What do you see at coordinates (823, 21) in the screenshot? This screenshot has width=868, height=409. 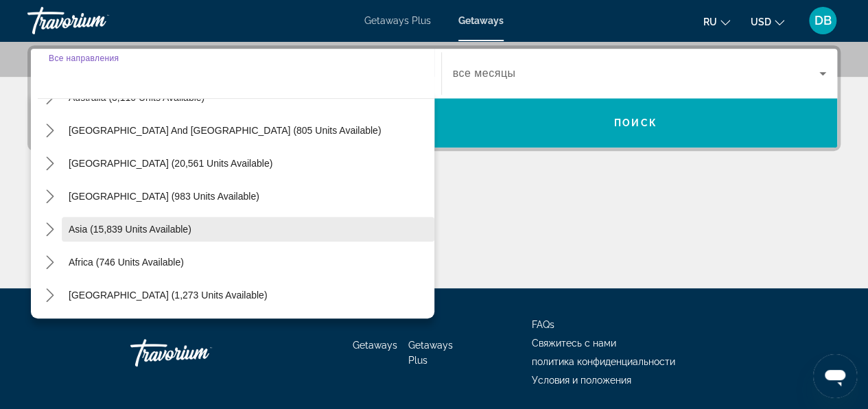 I see `button: User Menu` at bounding box center [823, 21].